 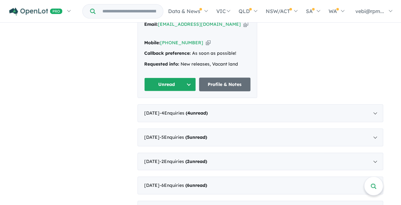 What do you see at coordinates (183, 113) in the screenshot?
I see `span: - 4 Enquir ies` at bounding box center [183, 113].